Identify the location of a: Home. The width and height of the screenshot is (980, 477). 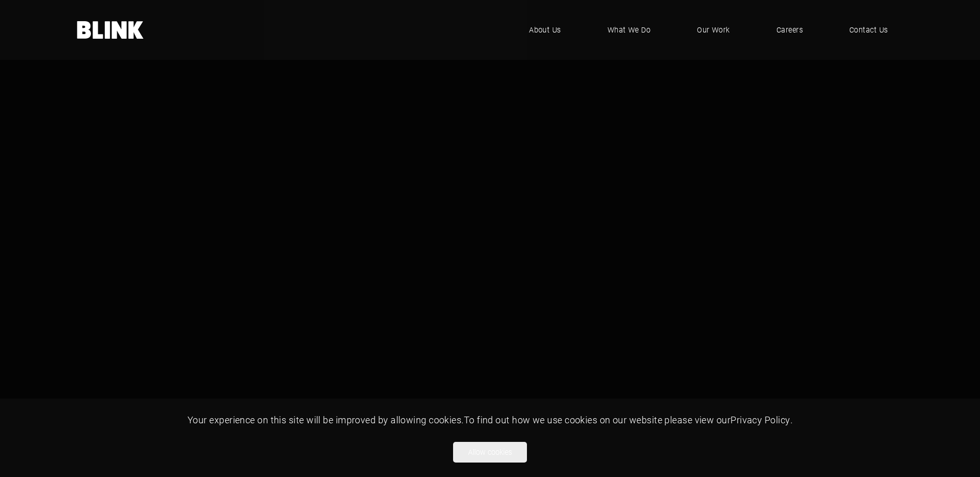
(111, 30).